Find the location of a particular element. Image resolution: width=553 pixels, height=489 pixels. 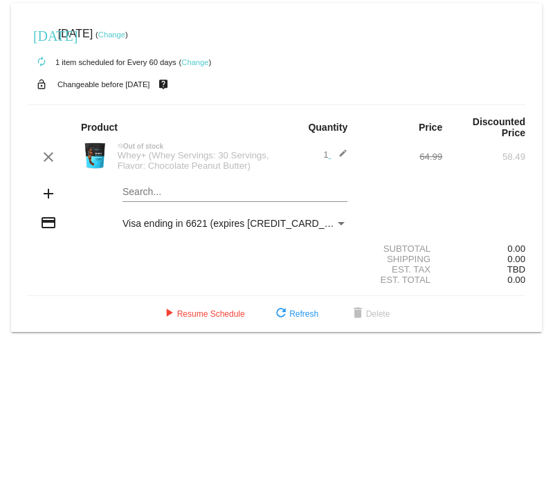

mat-icon: clear is located at coordinates (48, 157).